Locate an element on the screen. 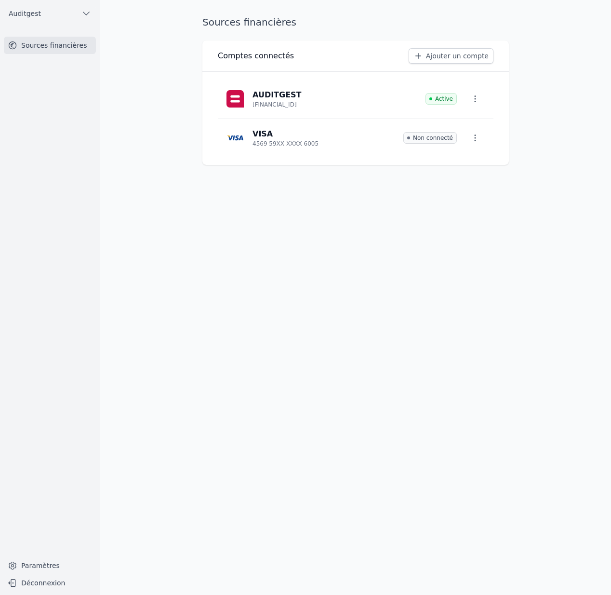 The height and width of the screenshot is (595, 611). span: Auditgest is located at coordinates (25, 14).